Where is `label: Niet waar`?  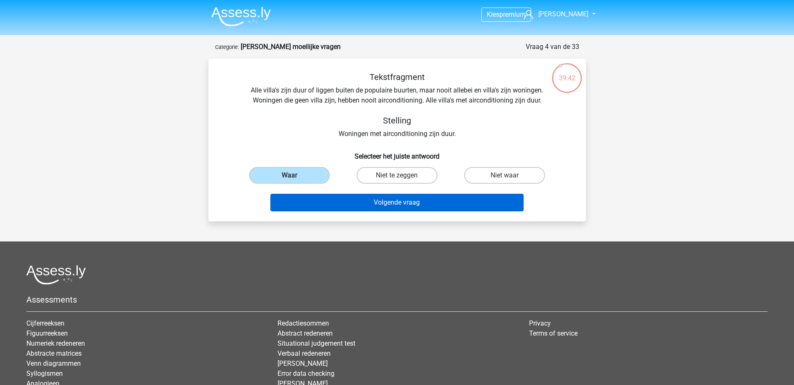
label: Niet waar is located at coordinates (504, 175).